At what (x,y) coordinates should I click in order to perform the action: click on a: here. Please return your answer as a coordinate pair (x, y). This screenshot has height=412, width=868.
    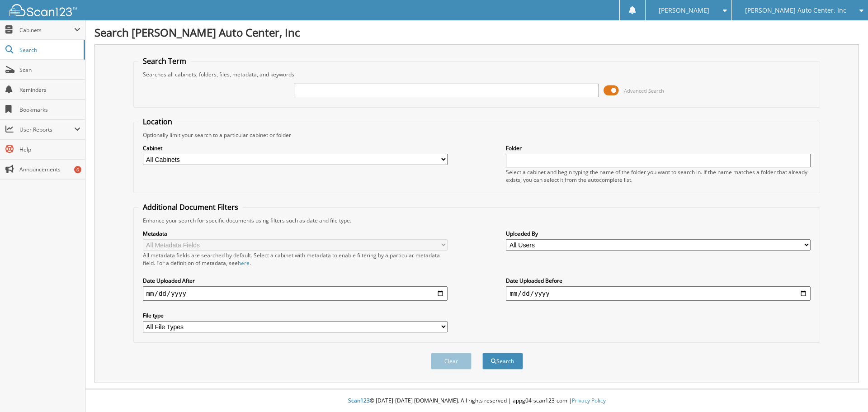
    Looking at the image, I should click on (243, 263).